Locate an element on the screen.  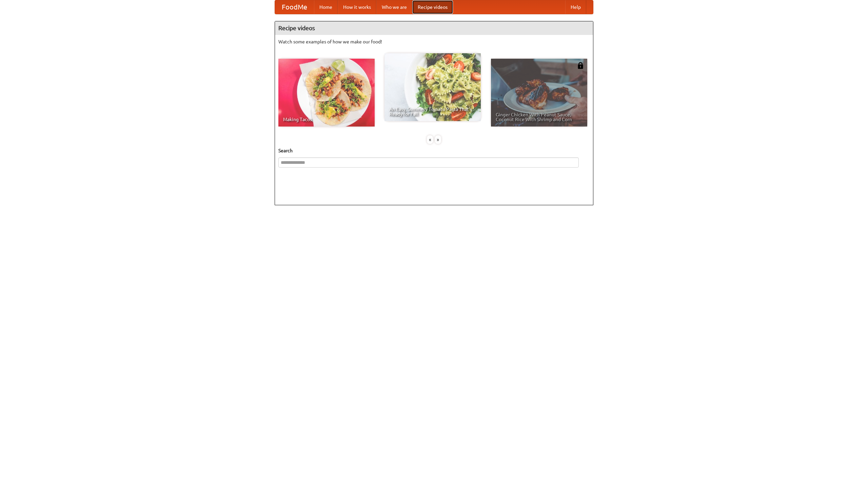
a: How it works is located at coordinates (357, 7).